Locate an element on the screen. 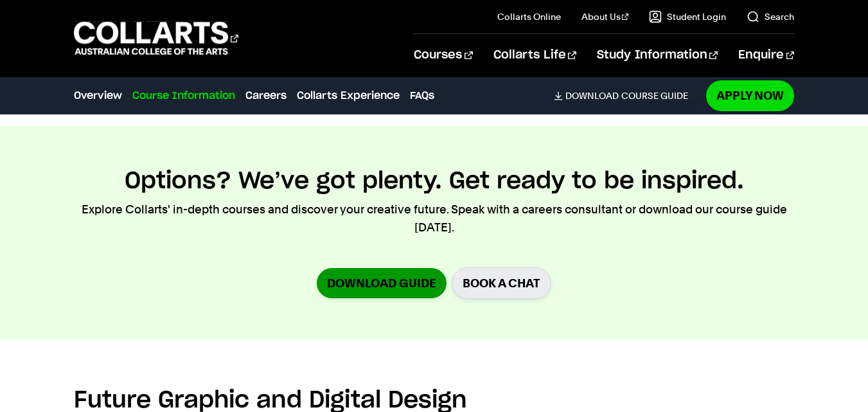 The height and width of the screenshot is (412, 868). a: Student Login is located at coordinates (688, 16).